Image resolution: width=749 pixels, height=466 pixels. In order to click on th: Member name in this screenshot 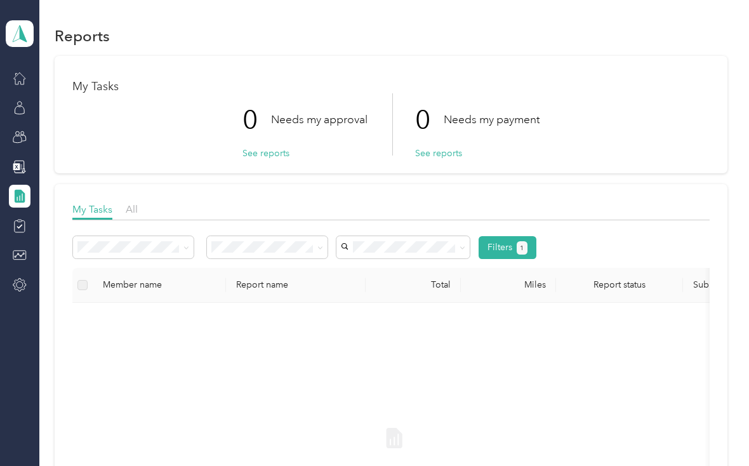, I will do `click(159, 285)`.